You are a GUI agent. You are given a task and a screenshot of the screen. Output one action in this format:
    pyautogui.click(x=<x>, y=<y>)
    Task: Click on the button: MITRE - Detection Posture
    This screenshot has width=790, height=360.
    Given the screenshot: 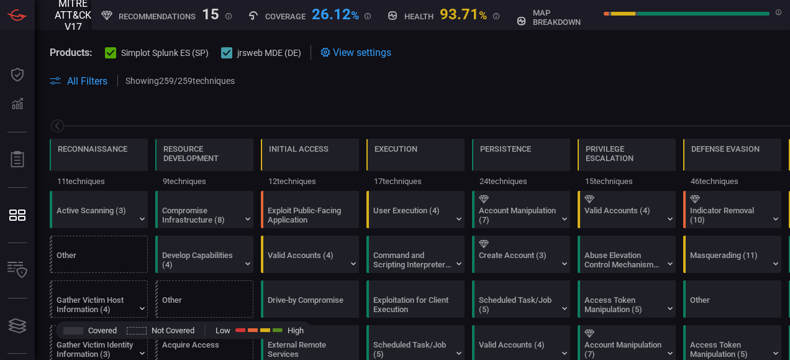 What is the action you would take?
    pyautogui.click(x=17, y=215)
    